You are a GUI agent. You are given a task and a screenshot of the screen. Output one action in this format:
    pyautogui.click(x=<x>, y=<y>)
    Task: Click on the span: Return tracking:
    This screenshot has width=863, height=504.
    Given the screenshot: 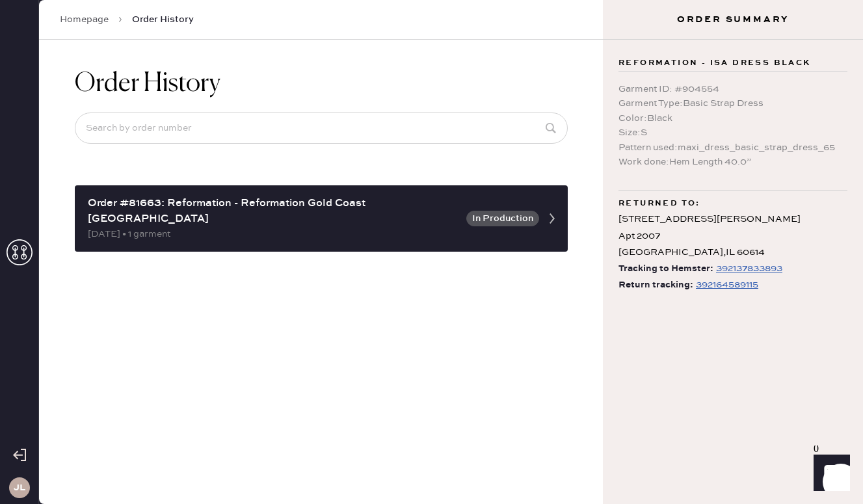 What is the action you would take?
    pyautogui.click(x=655, y=285)
    